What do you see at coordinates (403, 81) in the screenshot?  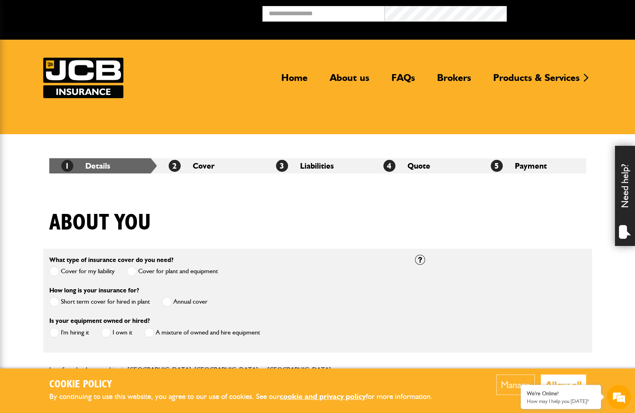 I see `a: FAQs` at bounding box center [403, 81].